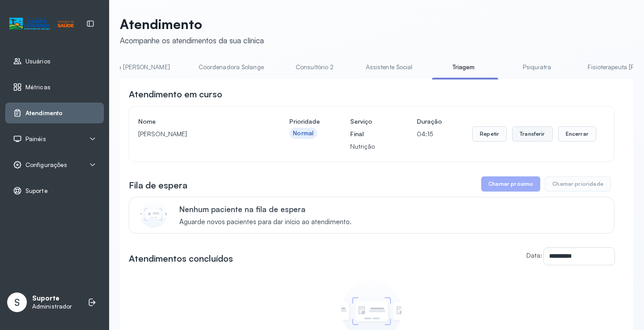  Describe the element at coordinates (489, 134) in the screenshot. I see `button: Repetir` at that location.